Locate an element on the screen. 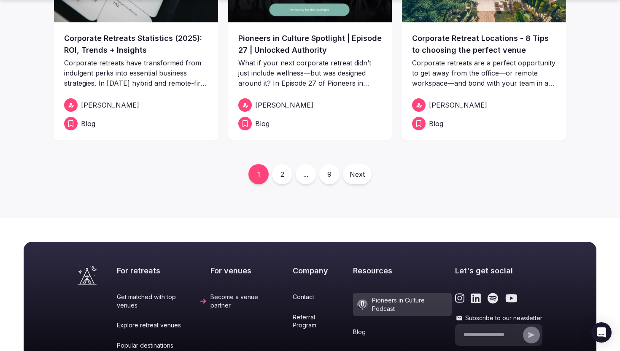 Image resolution: width=620 pixels, height=351 pixels. a: Referral Program is located at coordinates (321, 321).